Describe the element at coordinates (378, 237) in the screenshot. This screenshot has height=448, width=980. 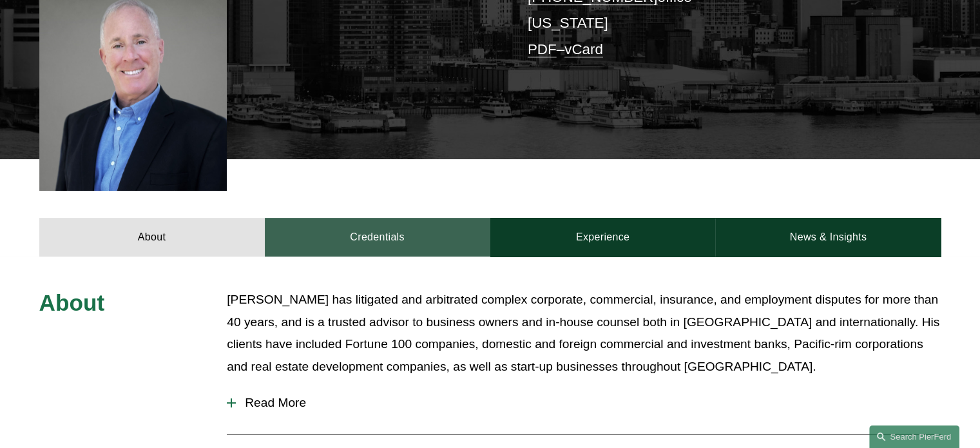
I see `a: Credentials` at that location.